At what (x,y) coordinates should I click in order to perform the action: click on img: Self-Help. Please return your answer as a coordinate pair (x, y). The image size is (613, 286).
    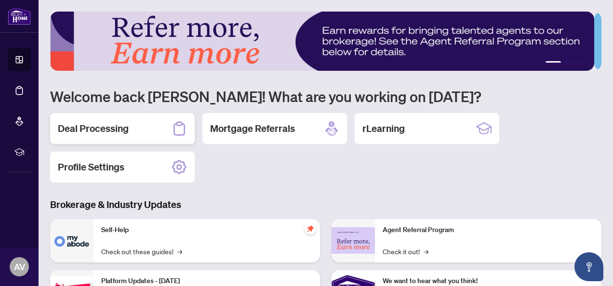
    Looking at the image, I should click on (72, 241).